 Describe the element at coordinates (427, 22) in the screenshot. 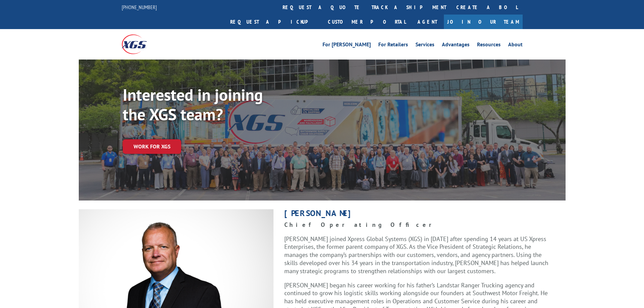

I see `a: Agent` at that location.